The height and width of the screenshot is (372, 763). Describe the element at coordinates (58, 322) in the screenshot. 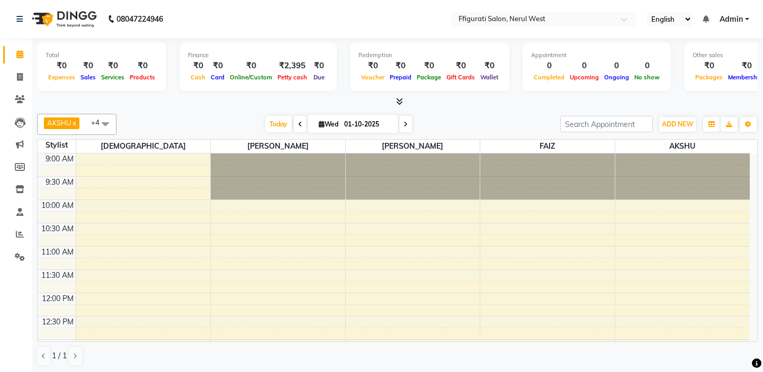

I see `div: 12:30 PM` at that location.